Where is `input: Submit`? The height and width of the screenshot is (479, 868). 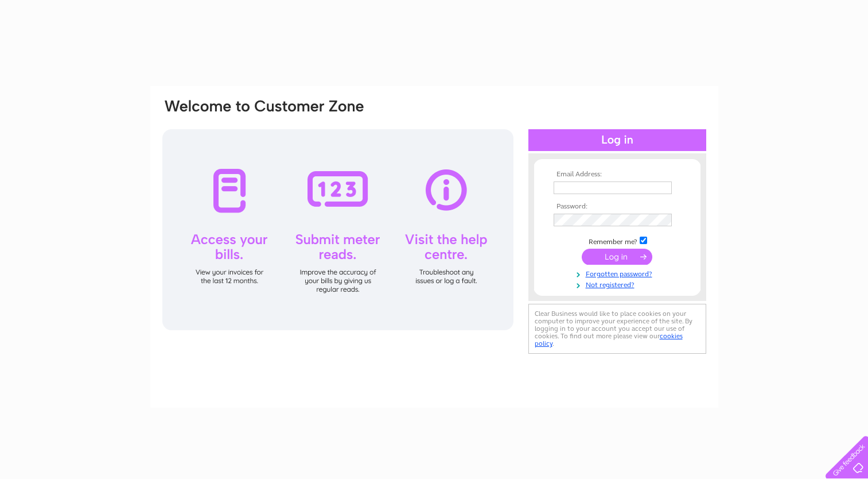 input: Submit is located at coordinates (617, 256).